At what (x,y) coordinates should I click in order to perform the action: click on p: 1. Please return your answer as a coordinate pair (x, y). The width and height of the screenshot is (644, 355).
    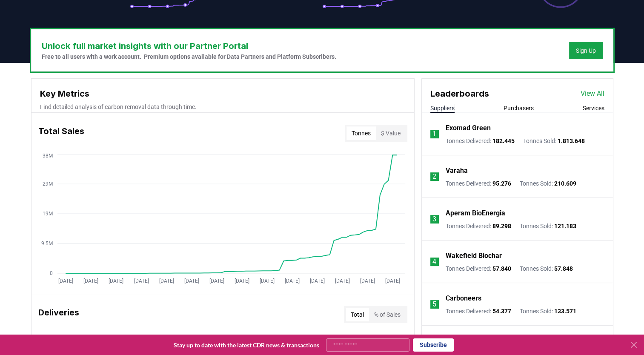
    Looking at the image, I should click on (434, 134).